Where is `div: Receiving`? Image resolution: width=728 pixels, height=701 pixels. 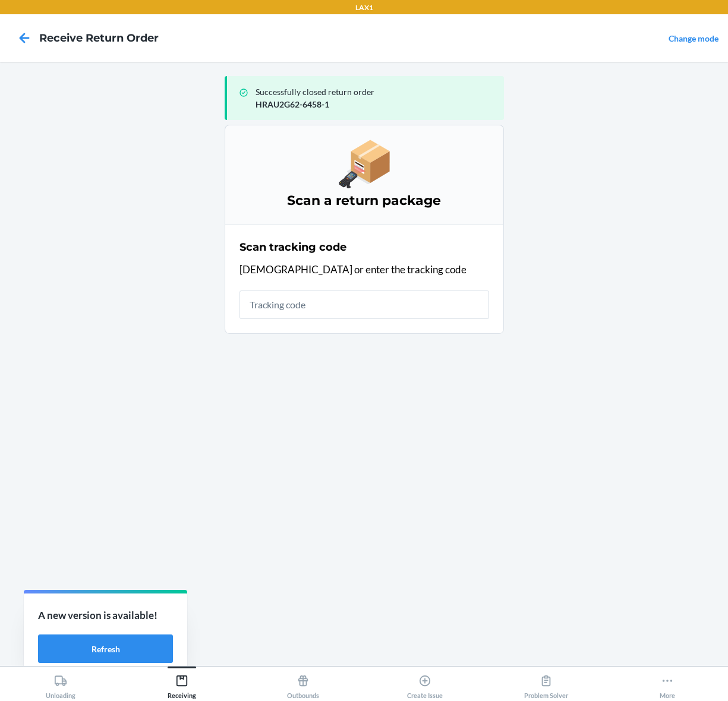 div: Receiving is located at coordinates (182, 684).